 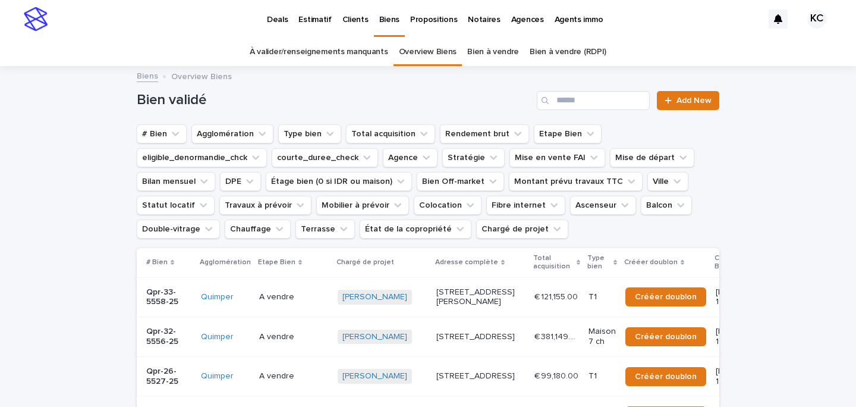 I want to click on button: Mise en vente FAI, so click(x=557, y=158).